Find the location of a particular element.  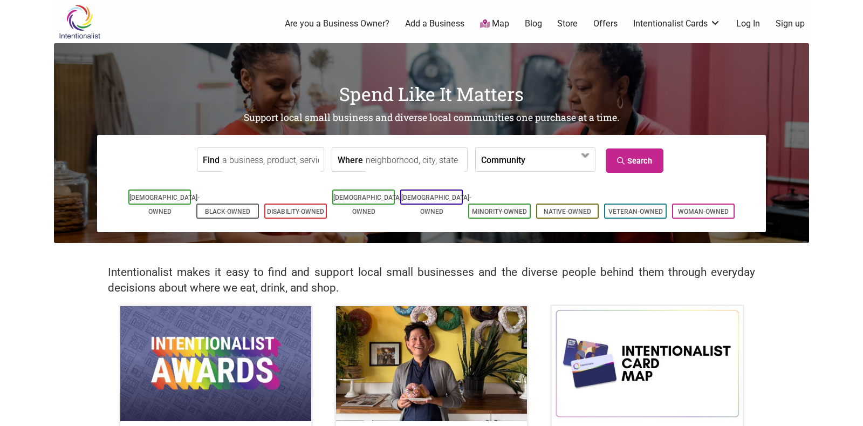

a: Store is located at coordinates (568, 24).